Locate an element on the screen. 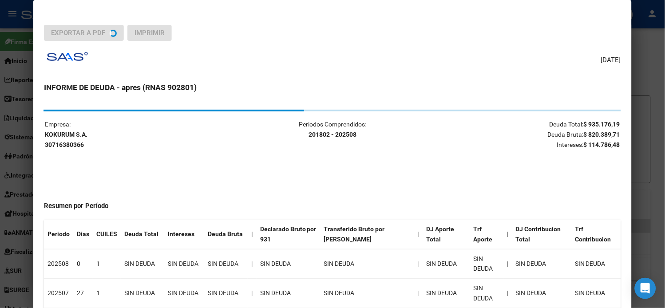 The height and width of the screenshot is (308, 665). th: Trf Aporte is located at coordinates (487, 234).